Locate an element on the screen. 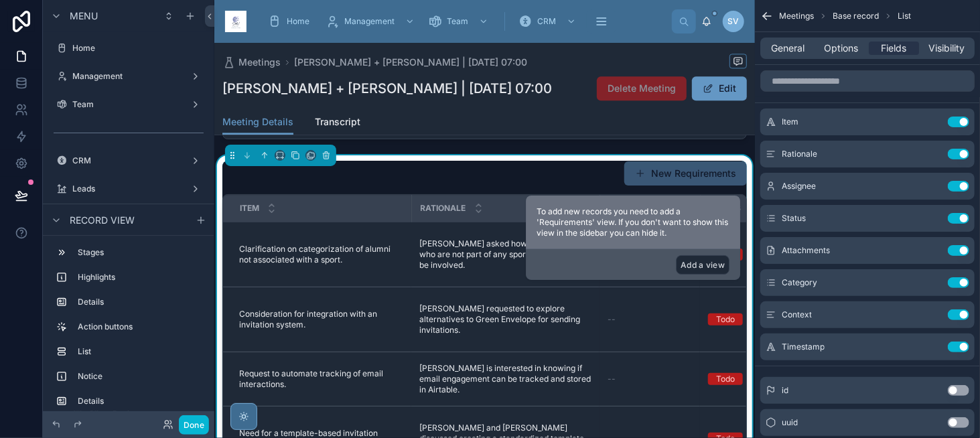 Image resolution: width=980 pixels, height=438 pixels. span: Fields is located at coordinates (894, 48).